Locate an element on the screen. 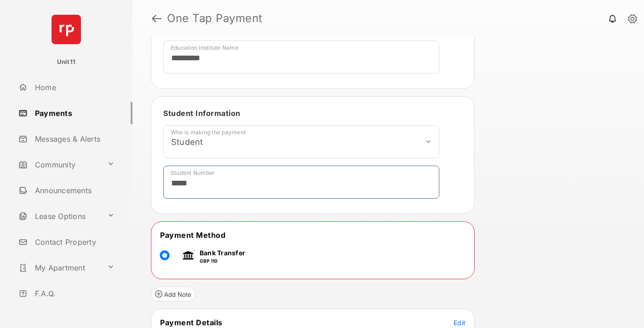  a: Contact Property is located at coordinates (74, 242).